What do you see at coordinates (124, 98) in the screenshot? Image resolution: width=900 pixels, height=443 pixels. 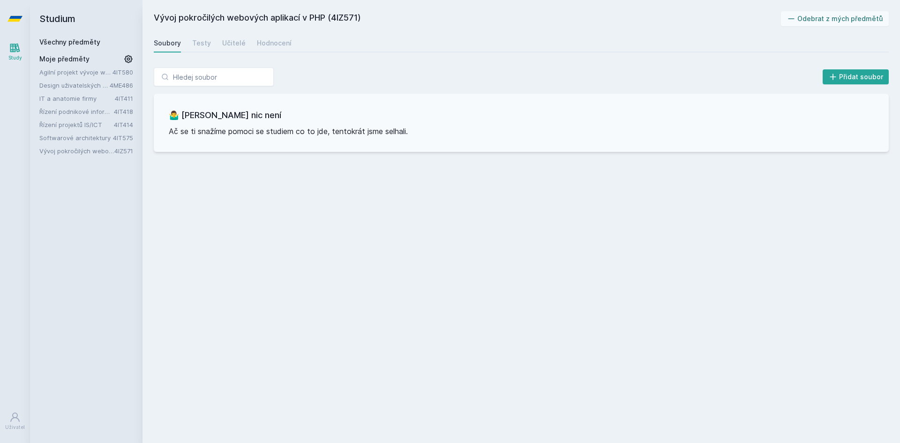 I see `a: 4IT411` at bounding box center [124, 98].